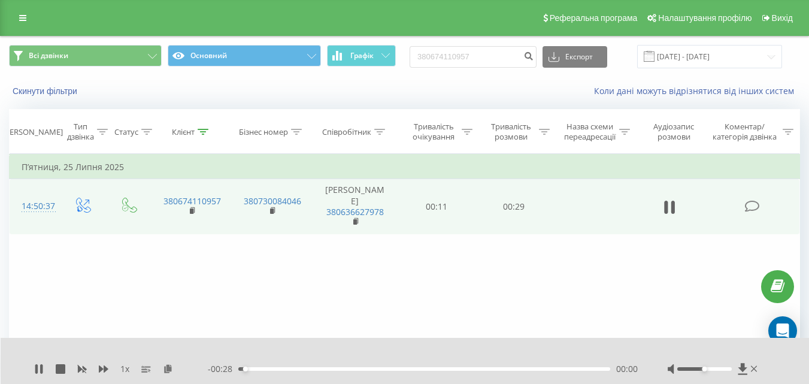 The height and width of the screenshot is (384, 809). What do you see at coordinates (183, 132) in the screenshot?
I see `div: Клієнт` at bounding box center [183, 132].